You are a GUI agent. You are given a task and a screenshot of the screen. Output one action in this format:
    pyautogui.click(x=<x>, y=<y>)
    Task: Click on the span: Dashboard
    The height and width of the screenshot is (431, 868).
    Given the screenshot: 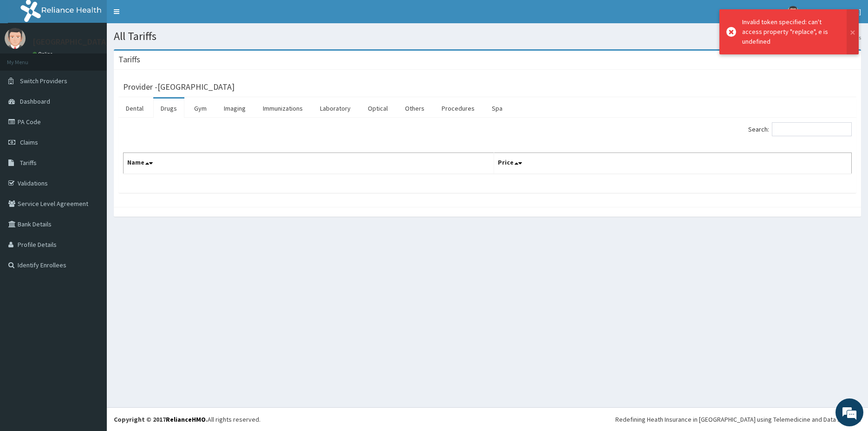 What is the action you would take?
    pyautogui.click(x=35, y=101)
    